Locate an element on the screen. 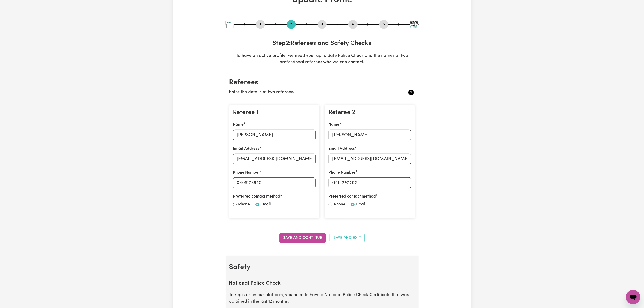 The height and width of the screenshot is (308, 644). button: Go to step 1 is located at coordinates (261, 24).